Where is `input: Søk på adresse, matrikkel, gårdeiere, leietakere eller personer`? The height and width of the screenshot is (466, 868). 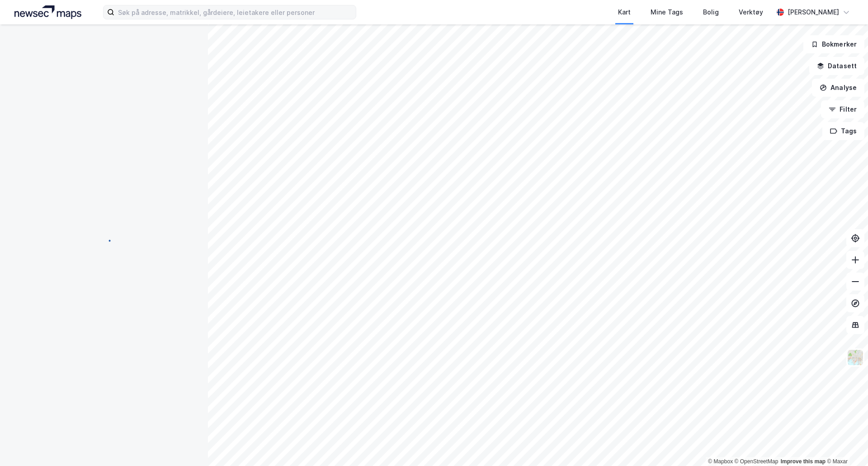
input: Søk på adresse, matrikkel, gårdeiere, leietakere eller personer is located at coordinates (235, 12).